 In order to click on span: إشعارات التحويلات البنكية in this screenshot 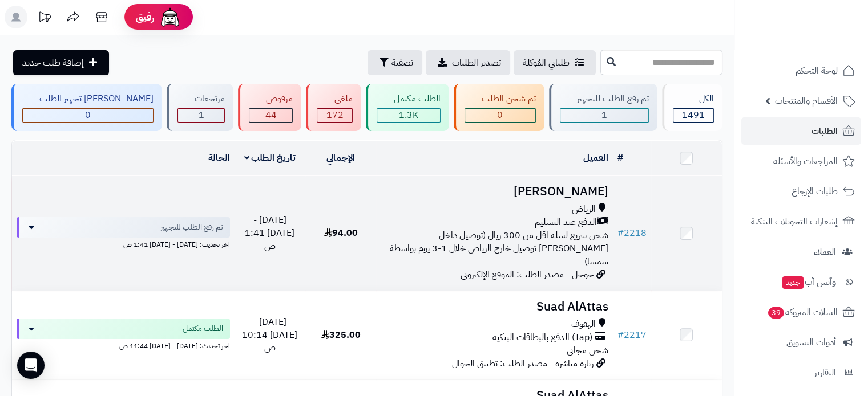, I will do `click(794, 222)`.